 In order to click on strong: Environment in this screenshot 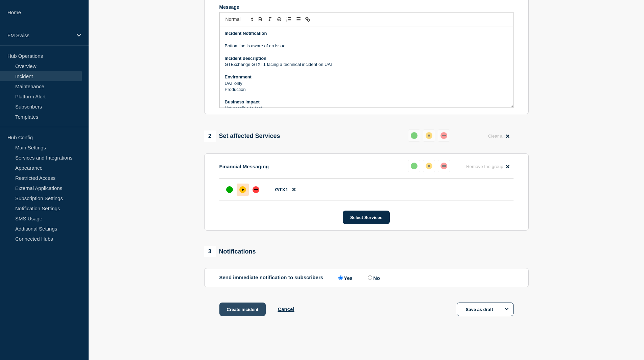, I will do `click(238, 77)`.